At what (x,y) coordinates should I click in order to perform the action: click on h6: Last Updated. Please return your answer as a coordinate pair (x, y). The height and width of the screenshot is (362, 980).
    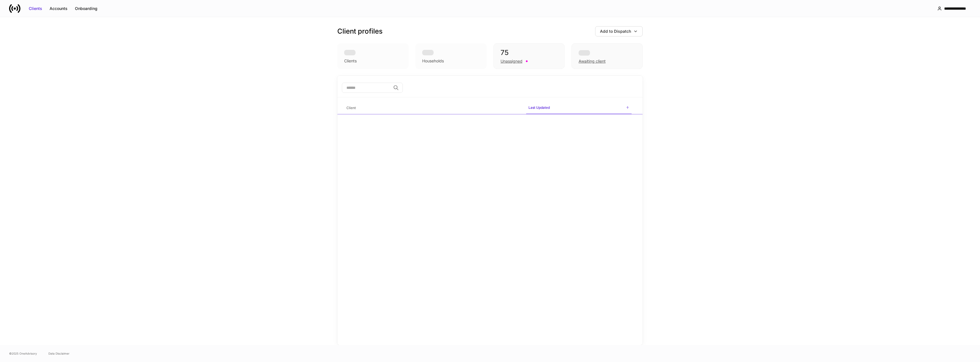
    Looking at the image, I should click on (539, 107).